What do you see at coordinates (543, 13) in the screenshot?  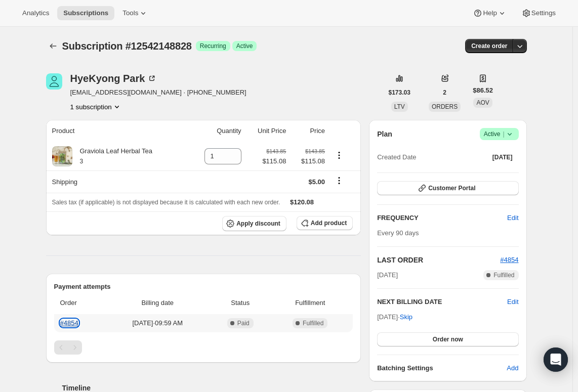 I see `span: Settings` at bounding box center [543, 13].